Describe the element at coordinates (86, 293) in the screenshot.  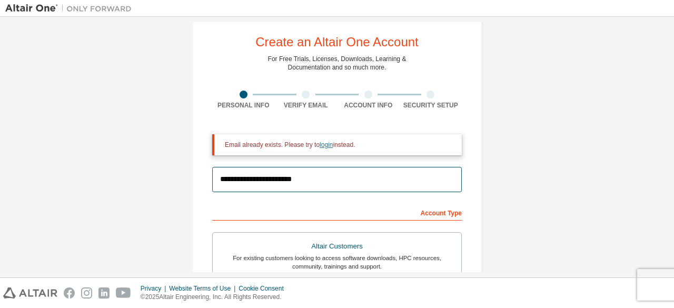
I see `img: instagram.svg` at that location.